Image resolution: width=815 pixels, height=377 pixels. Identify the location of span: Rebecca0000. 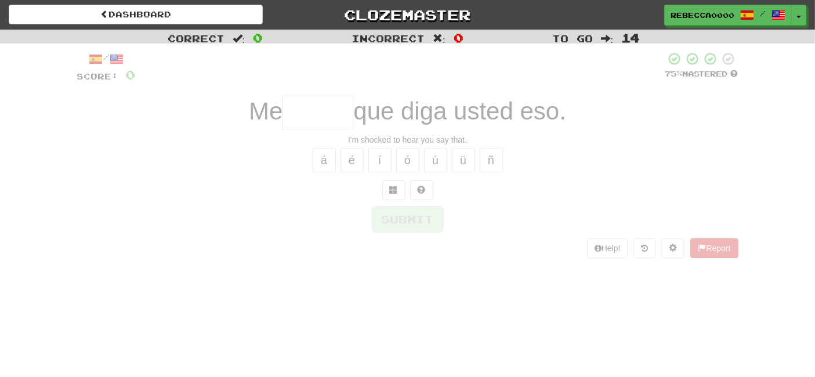
(703, 15).